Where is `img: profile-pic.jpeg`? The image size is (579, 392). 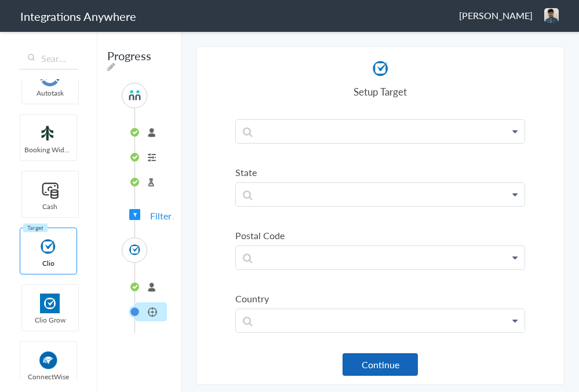
img: profile-pic.jpeg is located at coordinates (551, 15).